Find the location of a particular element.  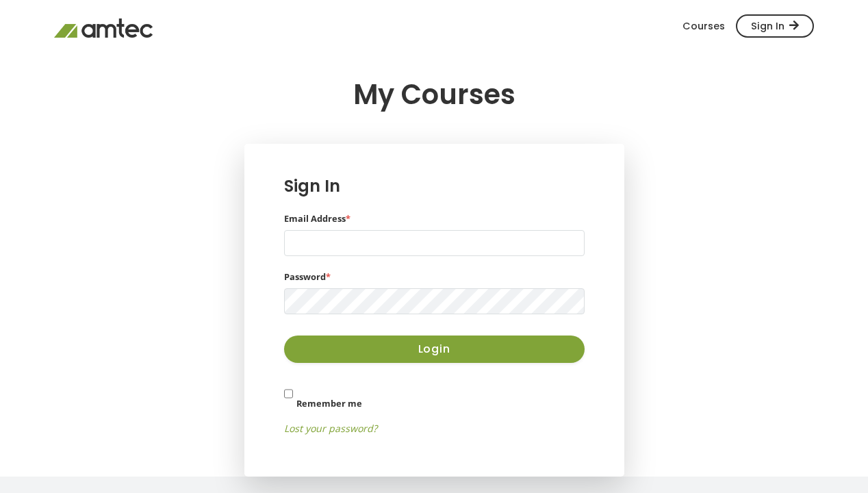

img: Amtec Logo is located at coordinates (103, 28).